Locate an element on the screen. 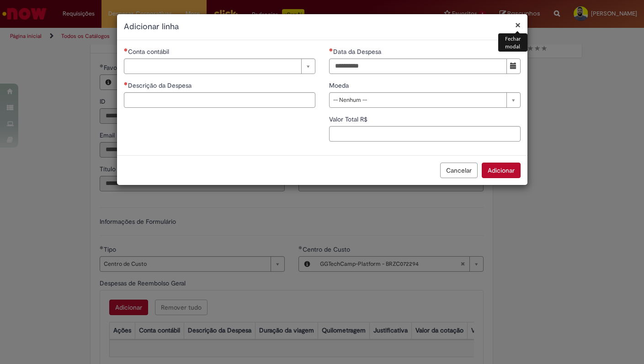  button: Cancelar is located at coordinates (459, 170).